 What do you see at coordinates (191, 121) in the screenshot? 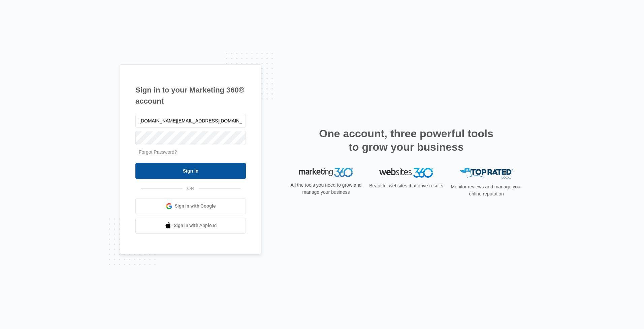
I see `input: Email` at bounding box center [191, 121].